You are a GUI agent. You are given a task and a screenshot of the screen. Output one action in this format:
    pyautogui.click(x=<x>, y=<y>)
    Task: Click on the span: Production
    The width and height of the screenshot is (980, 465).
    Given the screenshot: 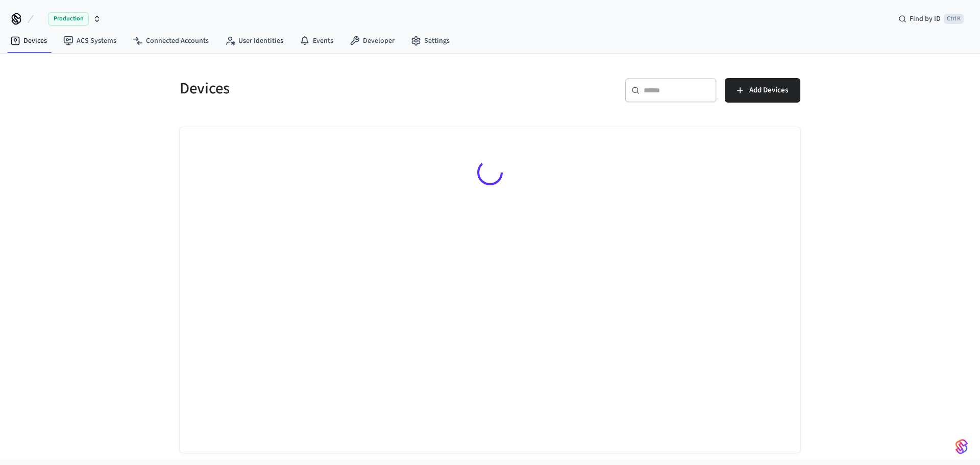 What is the action you would take?
    pyautogui.click(x=68, y=19)
    